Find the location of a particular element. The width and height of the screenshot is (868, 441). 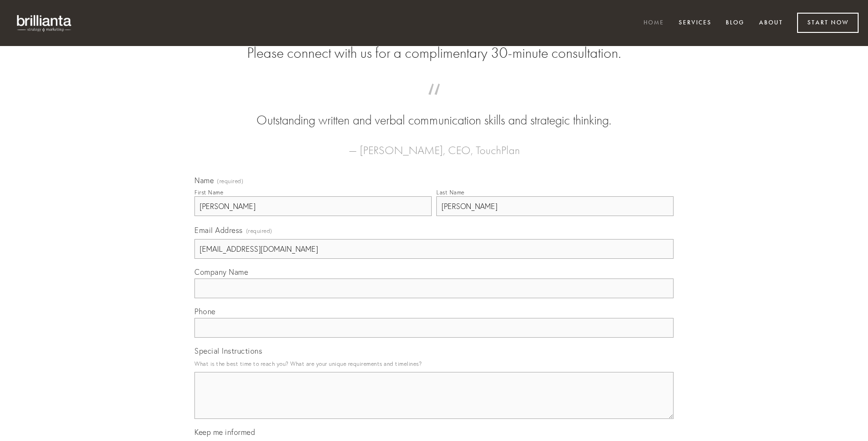

span: Keep me informed is located at coordinates (225, 431).